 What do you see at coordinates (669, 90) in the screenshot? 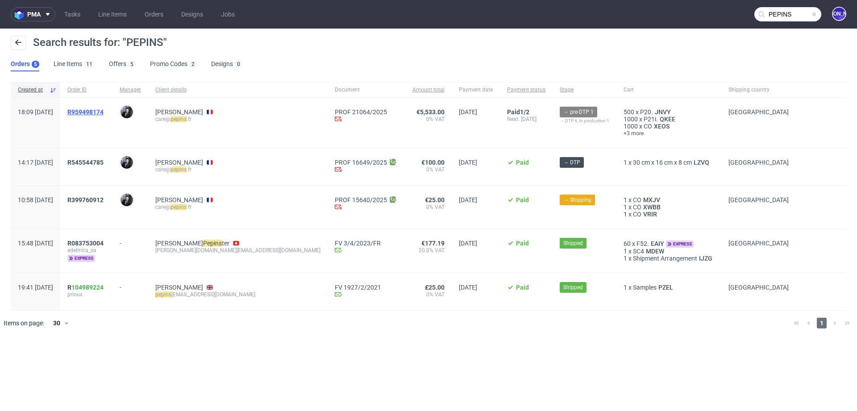
I see `span: Cart` at bounding box center [669, 90].